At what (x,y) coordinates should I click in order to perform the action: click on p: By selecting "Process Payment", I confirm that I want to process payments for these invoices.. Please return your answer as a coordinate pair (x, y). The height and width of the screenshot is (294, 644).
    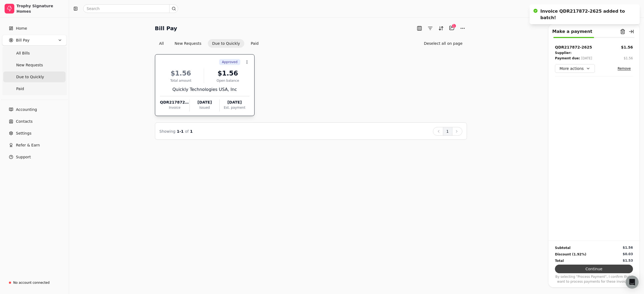
    Looking at the image, I should click on (594, 279).